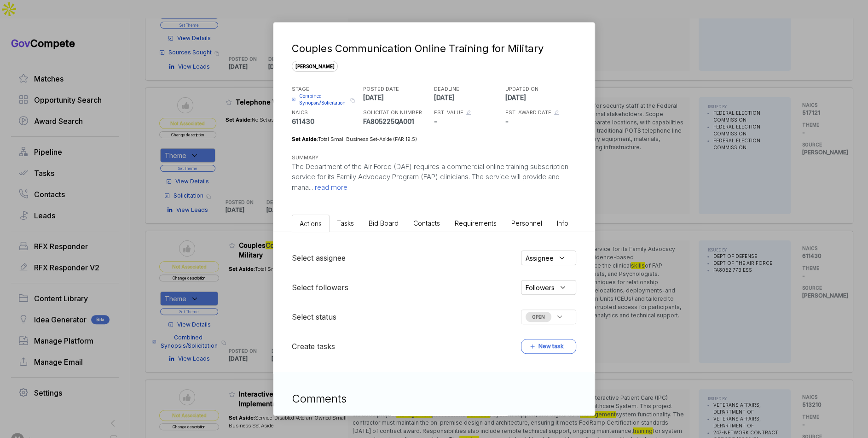 This screenshot has height=438, width=868. What do you see at coordinates (330, 187) in the screenshot?
I see `span: read more` at bounding box center [330, 187].